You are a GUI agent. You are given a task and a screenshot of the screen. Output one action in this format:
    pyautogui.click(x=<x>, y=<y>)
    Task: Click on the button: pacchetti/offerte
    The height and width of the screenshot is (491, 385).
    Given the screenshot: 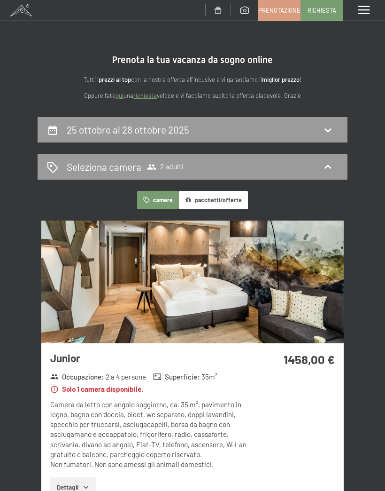 What is the action you would take?
    pyautogui.click(x=213, y=200)
    